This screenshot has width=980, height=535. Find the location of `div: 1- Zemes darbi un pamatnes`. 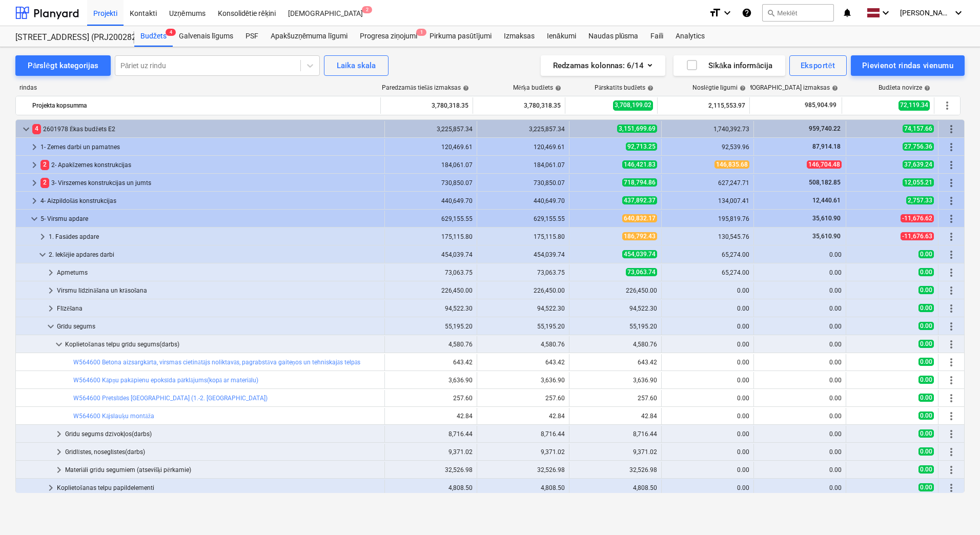

div: 1- Zemes darbi un pamatnes is located at coordinates (210, 147).